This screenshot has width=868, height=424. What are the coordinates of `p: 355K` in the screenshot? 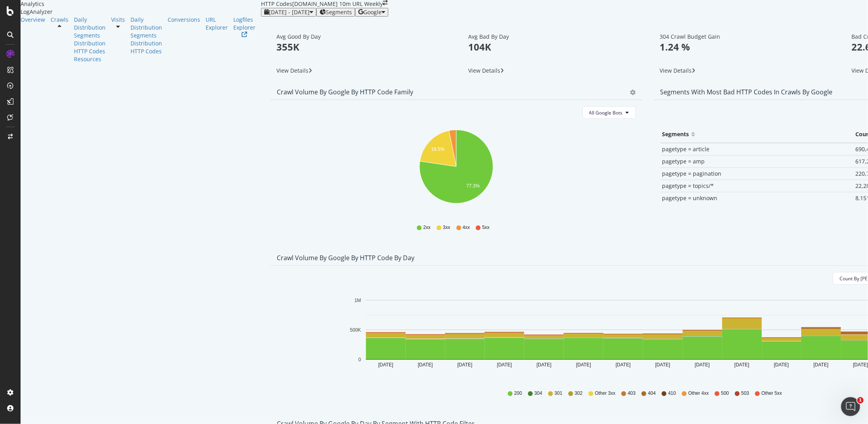 It's located at (360, 47).